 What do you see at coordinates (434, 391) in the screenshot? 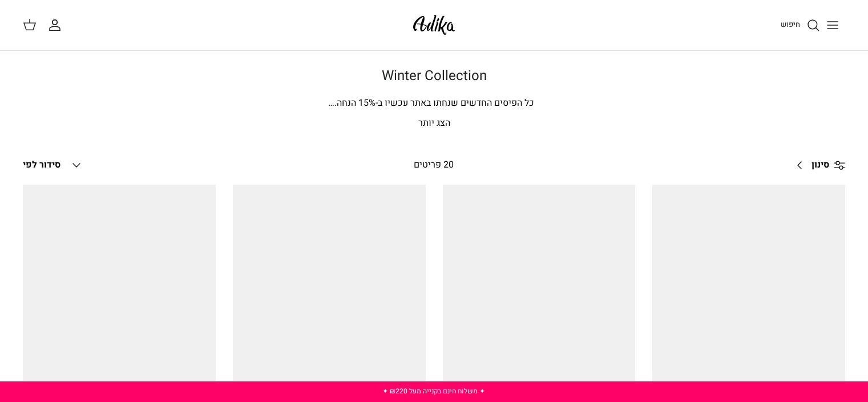
I see `a: ✦ משלוח חינם בקנייה מעל ₪220 ✦` at bounding box center [434, 391].